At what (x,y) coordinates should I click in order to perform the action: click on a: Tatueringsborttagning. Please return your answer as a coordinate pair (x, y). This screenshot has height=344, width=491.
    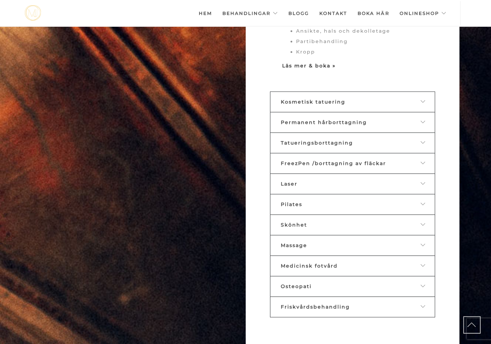
    Looking at the image, I should click on (353, 143).